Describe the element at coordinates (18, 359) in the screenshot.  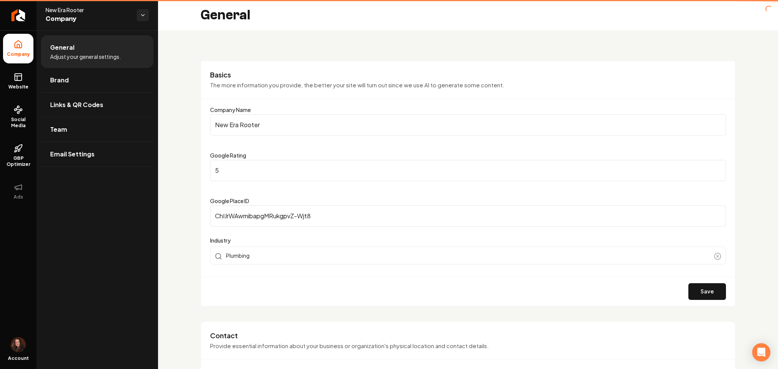
I see `span: Account` at that location.